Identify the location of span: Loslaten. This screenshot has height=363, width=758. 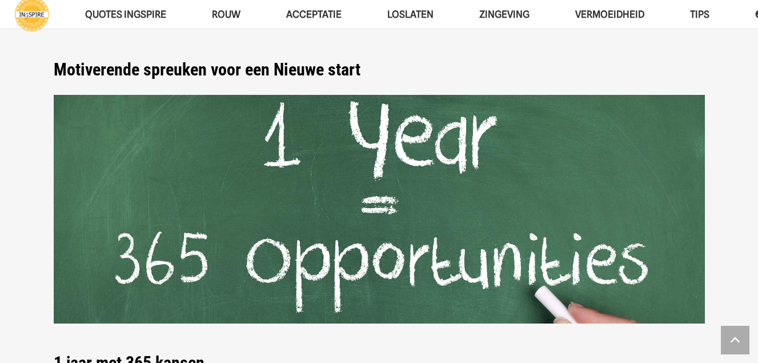
(410, 14).